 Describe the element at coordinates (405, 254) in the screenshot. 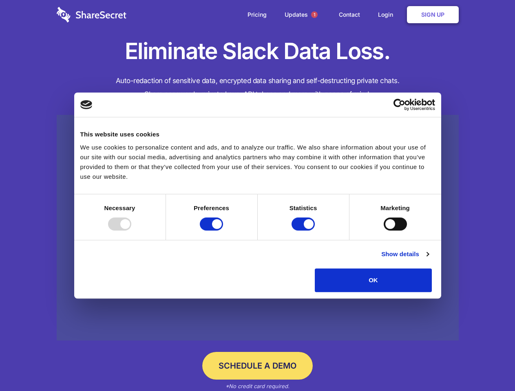

I see `a: Show details` at that location.